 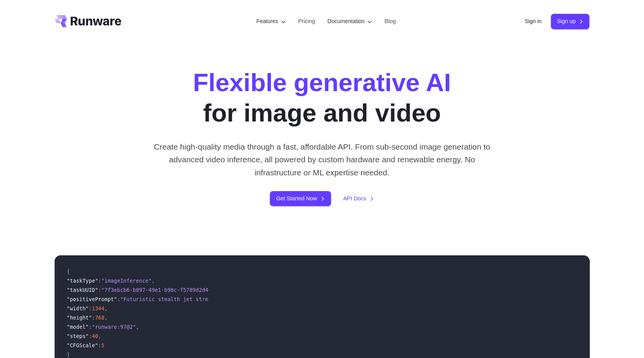 I want to click on span: "model", so click(x=78, y=327).